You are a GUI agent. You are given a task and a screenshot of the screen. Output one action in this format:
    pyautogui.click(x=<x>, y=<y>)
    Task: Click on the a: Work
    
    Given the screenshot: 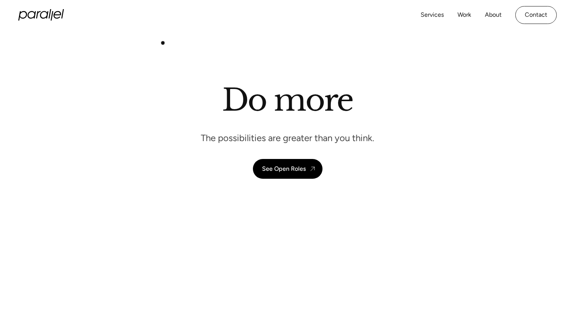 What is the action you would take?
    pyautogui.click(x=464, y=15)
    